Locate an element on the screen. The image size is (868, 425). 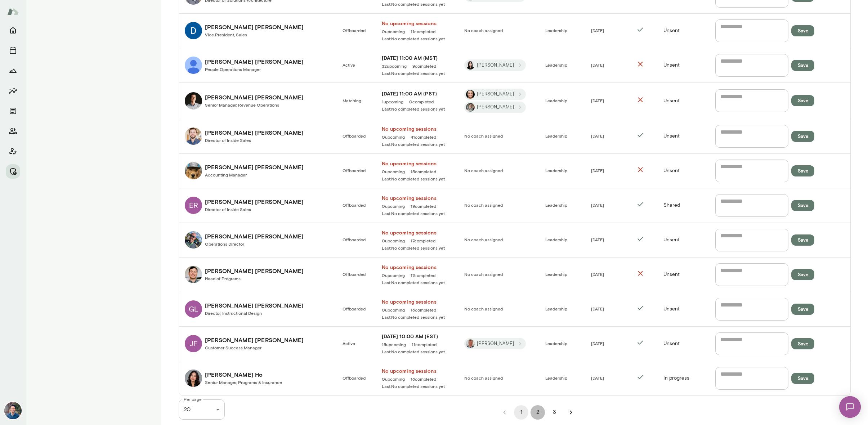
span: Active is located at coordinates (349, 343).